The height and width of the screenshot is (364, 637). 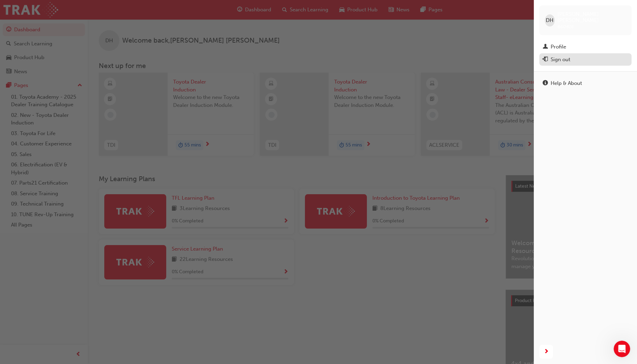 I want to click on span: info-icon, so click(x=545, y=84).